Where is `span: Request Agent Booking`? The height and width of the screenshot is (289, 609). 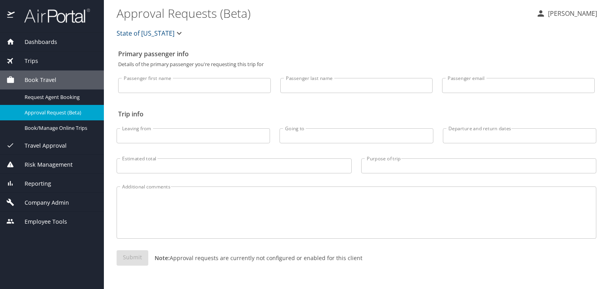 span: Request Agent Booking is located at coordinates (59, 97).